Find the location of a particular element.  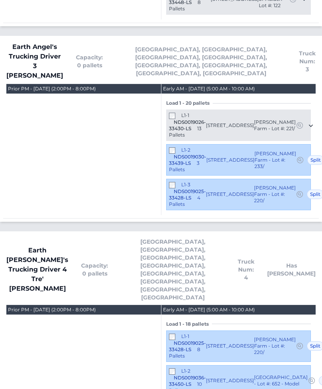

span: Truck Num: 4 is located at coordinates (246, 270).